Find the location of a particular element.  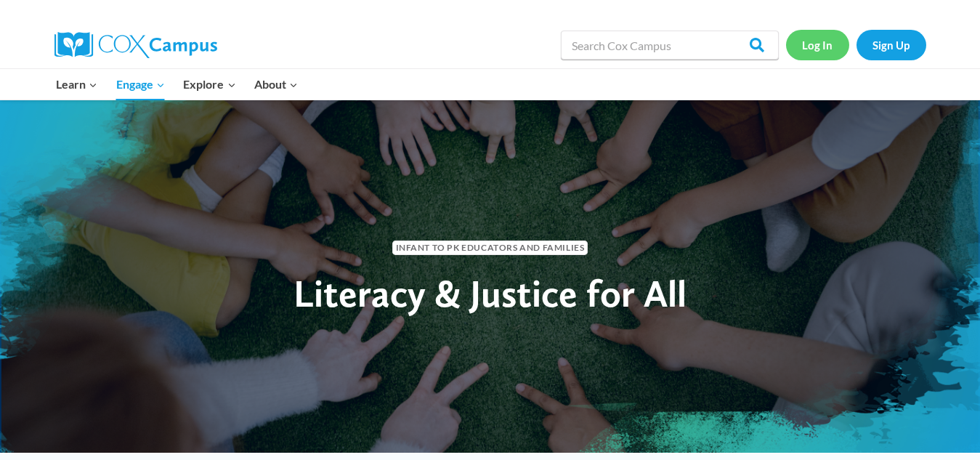

a: Log In is located at coordinates (817, 44).